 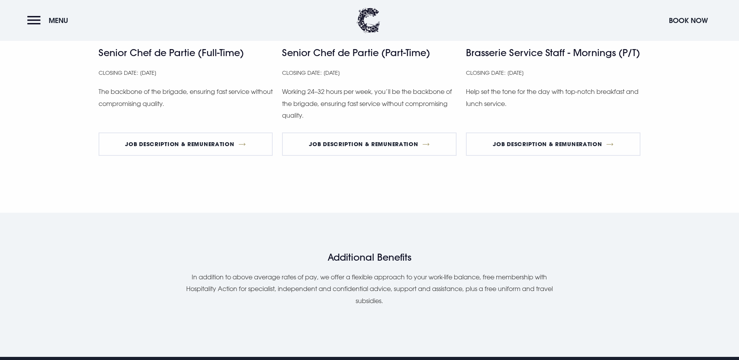 I want to click on button: Menu, so click(x=49, y=20).